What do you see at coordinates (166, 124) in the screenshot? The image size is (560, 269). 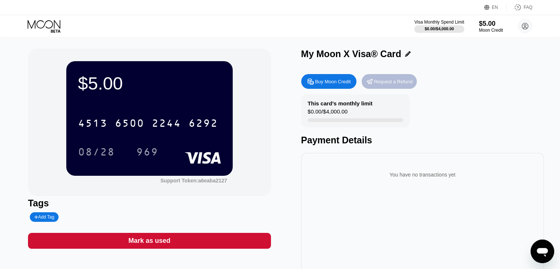 I see `div: 2244` at bounding box center [166, 124].